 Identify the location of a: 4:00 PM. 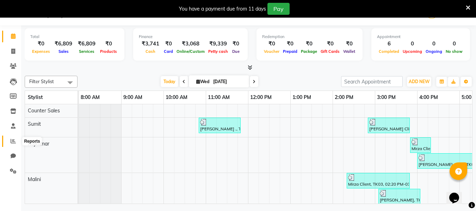
(429, 97).